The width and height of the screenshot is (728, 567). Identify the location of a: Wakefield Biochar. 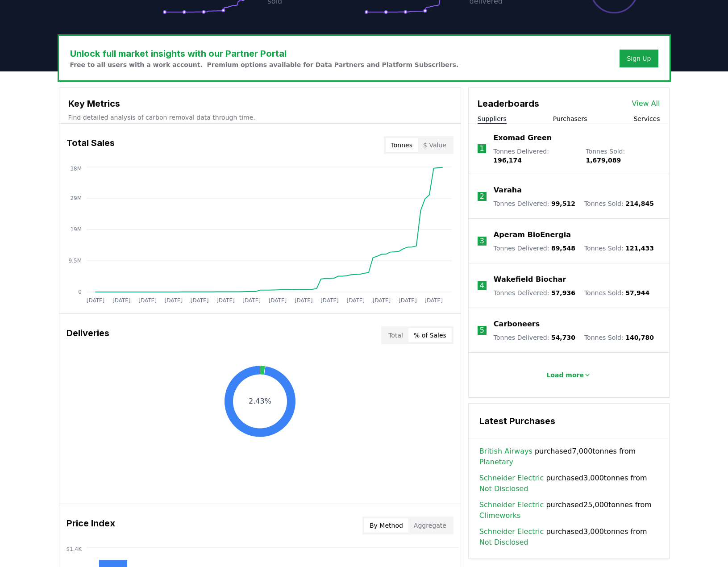
(530, 279).